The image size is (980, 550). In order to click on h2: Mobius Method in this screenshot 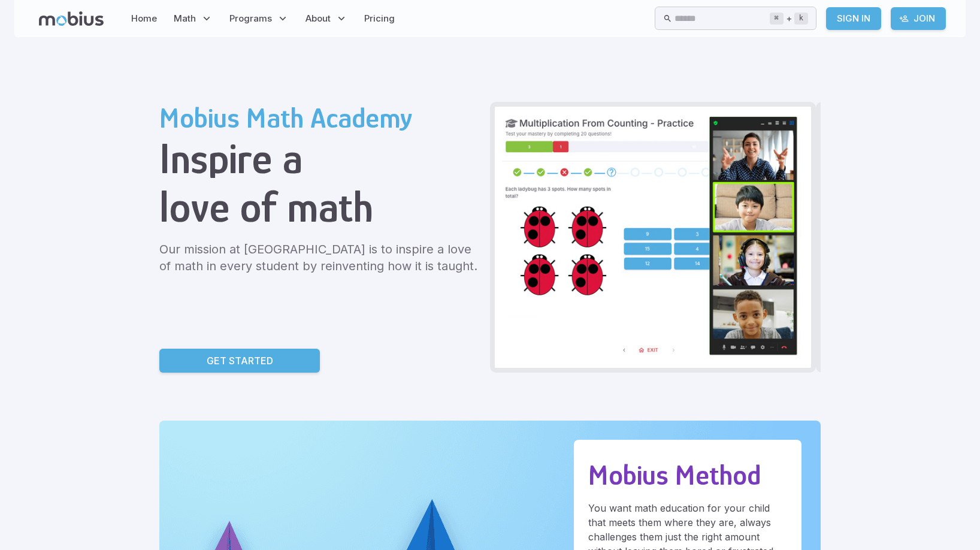, I will do `click(688, 475)`.